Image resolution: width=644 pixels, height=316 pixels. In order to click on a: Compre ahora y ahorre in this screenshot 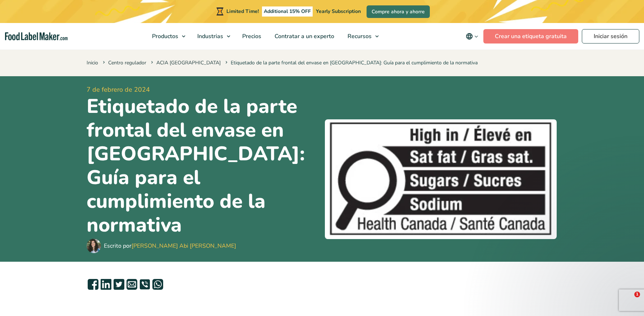, I will do `click(398, 12)`.